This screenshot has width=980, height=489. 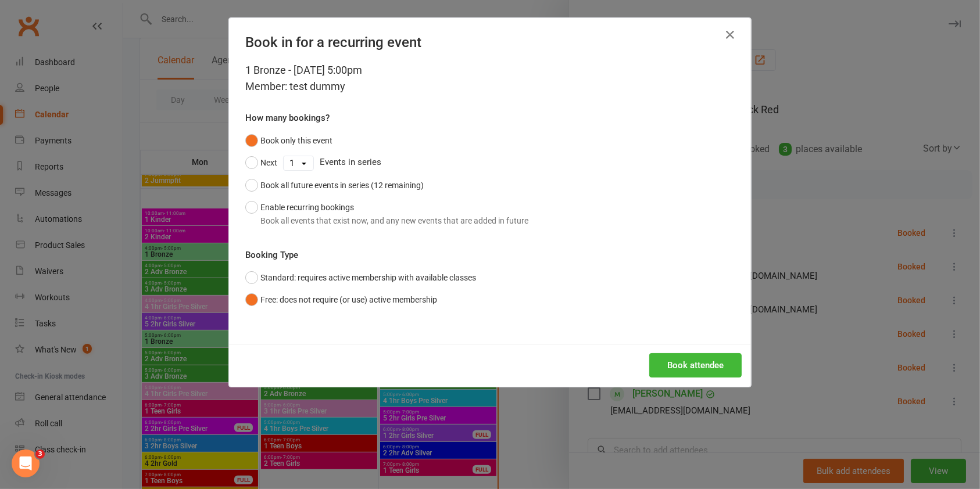 What do you see at coordinates (342, 185) in the screenshot?
I see `div: Book all future events in series (12 remaining)` at bounding box center [342, 185].